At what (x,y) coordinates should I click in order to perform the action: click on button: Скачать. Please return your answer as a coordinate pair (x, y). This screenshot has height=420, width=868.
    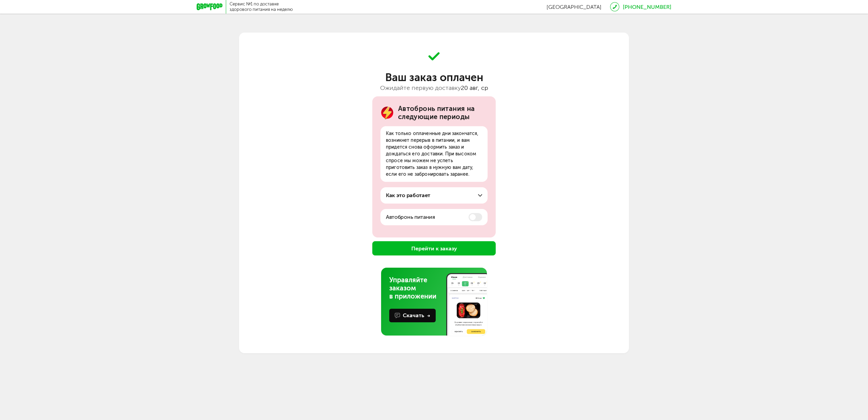
    Looking at the image, I should click on (412, 315).